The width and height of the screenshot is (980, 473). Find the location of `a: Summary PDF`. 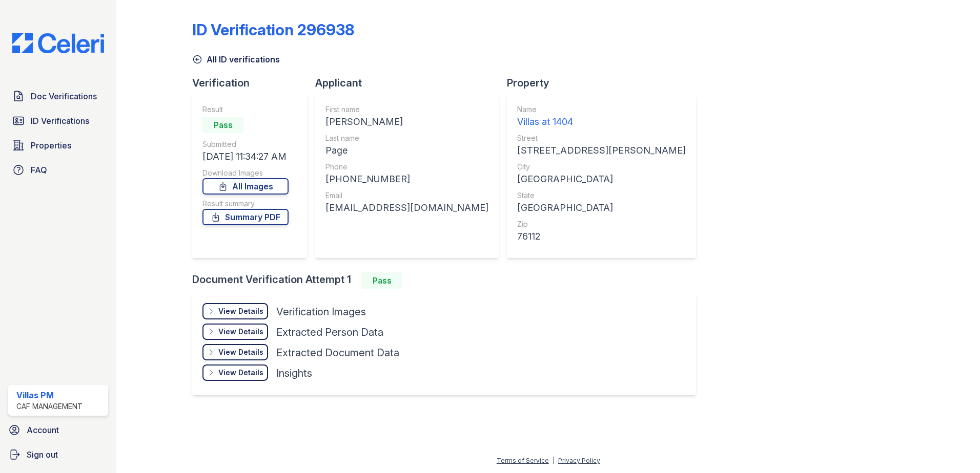

a: Summary PDF is located at coordinates (245, 217).